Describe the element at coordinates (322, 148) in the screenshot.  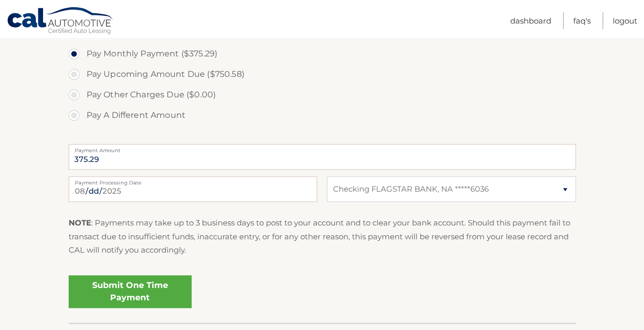
I see `label: Payment Amount` at that location.